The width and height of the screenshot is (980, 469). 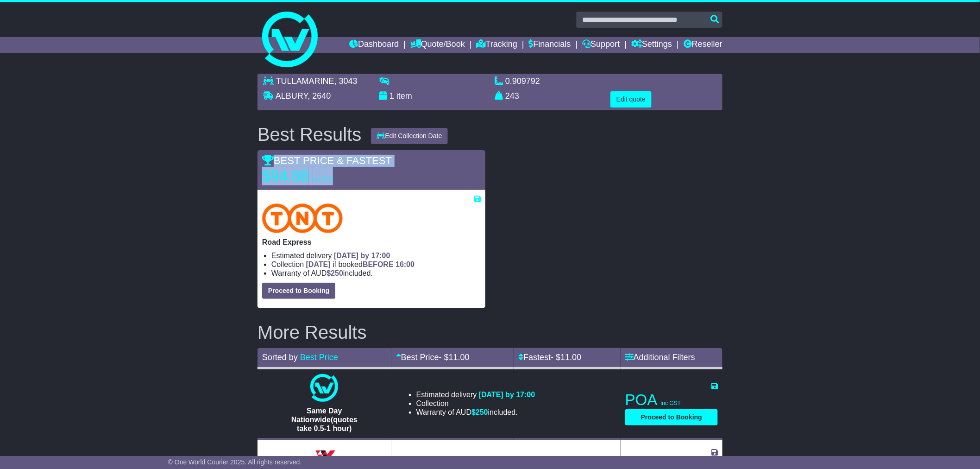 I want to click on span: TULLAMARINE, so click(x=306, y=81).